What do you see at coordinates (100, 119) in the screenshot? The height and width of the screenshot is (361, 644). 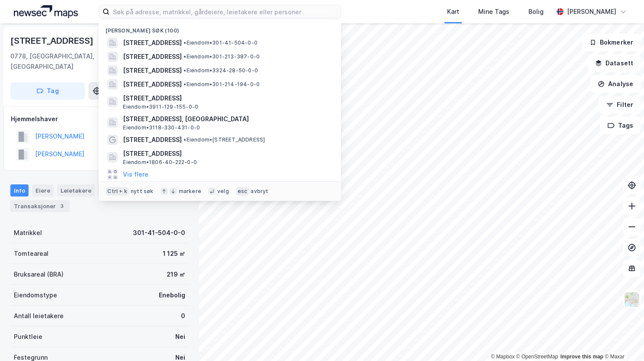 I see `div: Hjemmelshaver` at bounding box center [100, 119].